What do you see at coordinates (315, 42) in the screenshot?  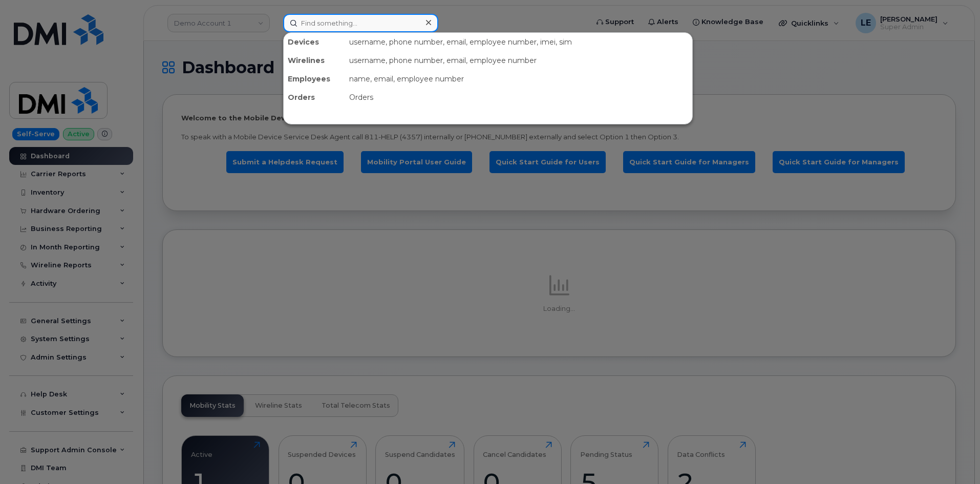 I see `div: Devices` at bounding box center [315, 42].